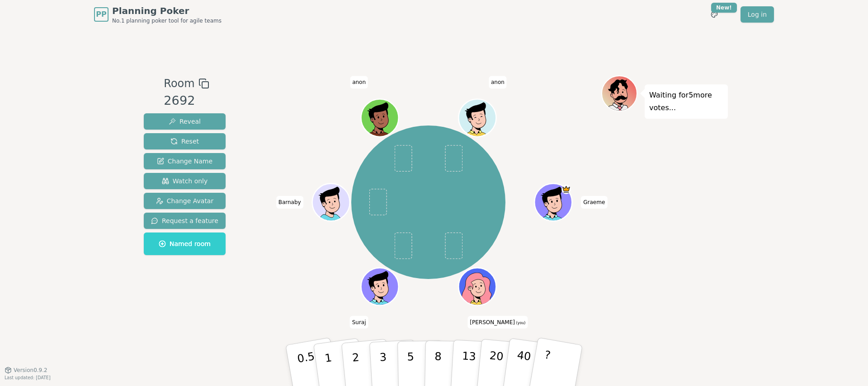 This screenshot has height=386, width=868. I want to click on button: Reset, so click(184, 141).